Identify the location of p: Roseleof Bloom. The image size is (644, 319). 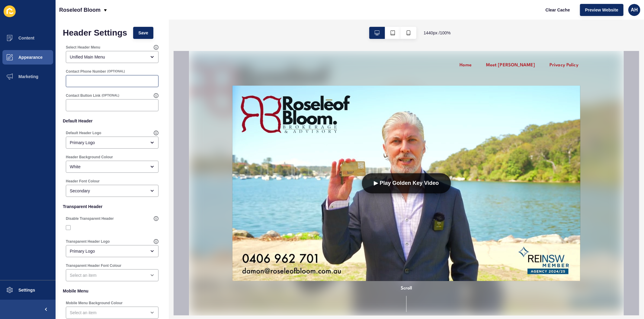
(79, 10).